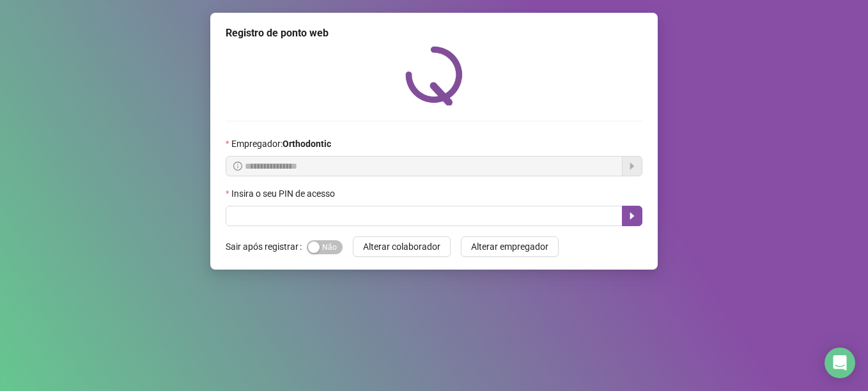 This screenshot has height=391, width=868. Describe the element at coordinates (632, 216) in the screenshot. I see `span: caret-right` at that location.